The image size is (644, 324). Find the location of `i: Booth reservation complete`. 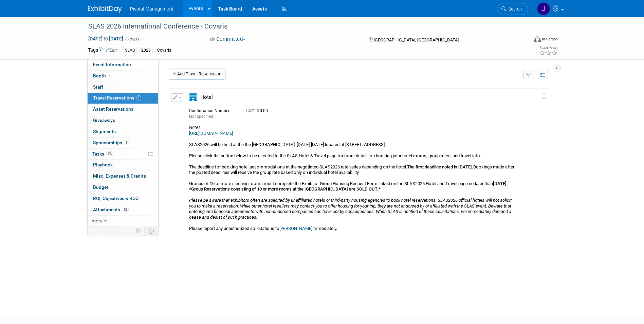

i: Booth reservation complete is located at coordinates (110, 75).